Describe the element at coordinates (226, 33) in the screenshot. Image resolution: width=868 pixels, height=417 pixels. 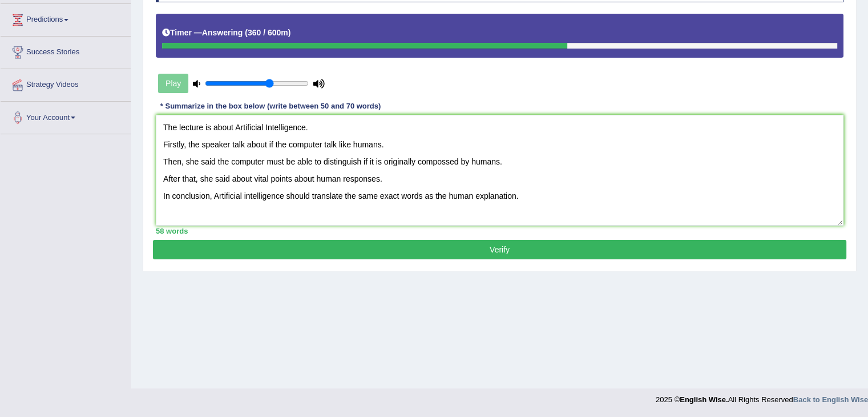
I see `h5: Timer —` at that location.